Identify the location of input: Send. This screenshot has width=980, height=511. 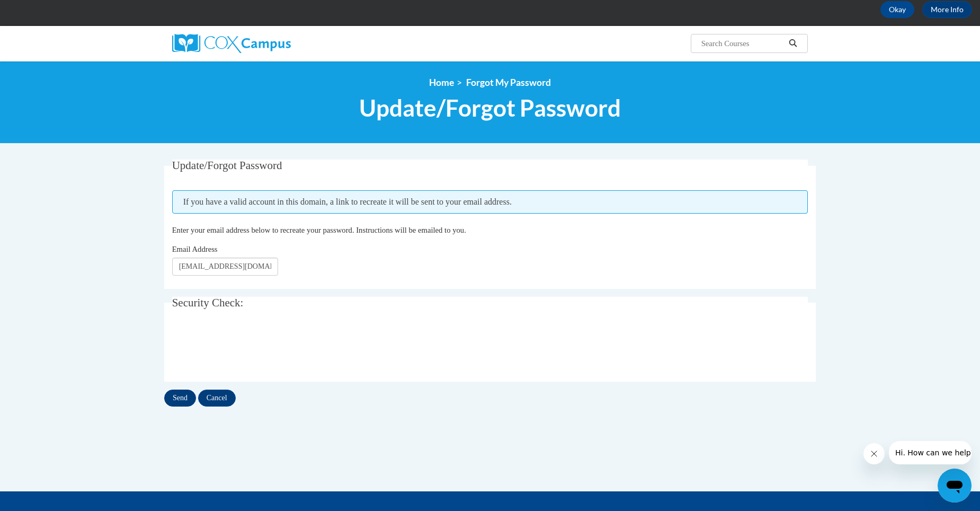
(180, 398).